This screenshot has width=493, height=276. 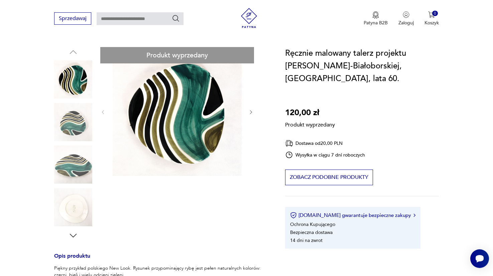 What do you see at coordinates (431, 15) in the screenshot?
I see `img: Ikona koszyka` at bounding box center [431, 15].